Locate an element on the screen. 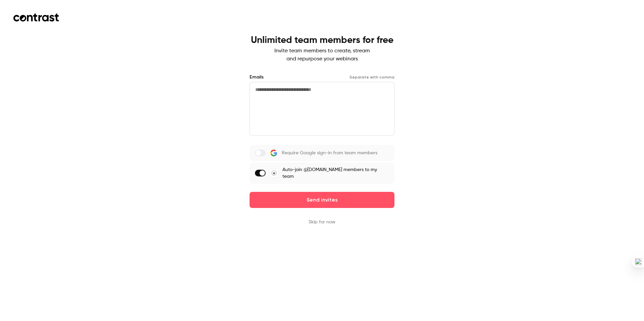  p: Separate with comma is located at coordinates (372, 77).